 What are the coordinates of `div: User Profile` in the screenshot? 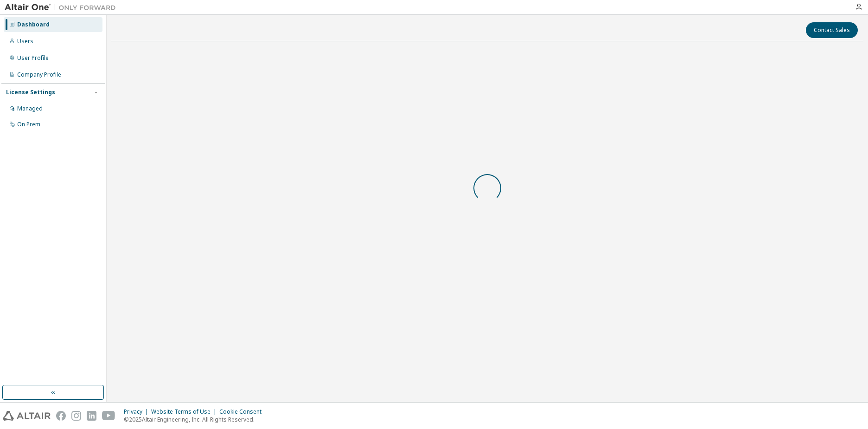 It's located at (33, 58).